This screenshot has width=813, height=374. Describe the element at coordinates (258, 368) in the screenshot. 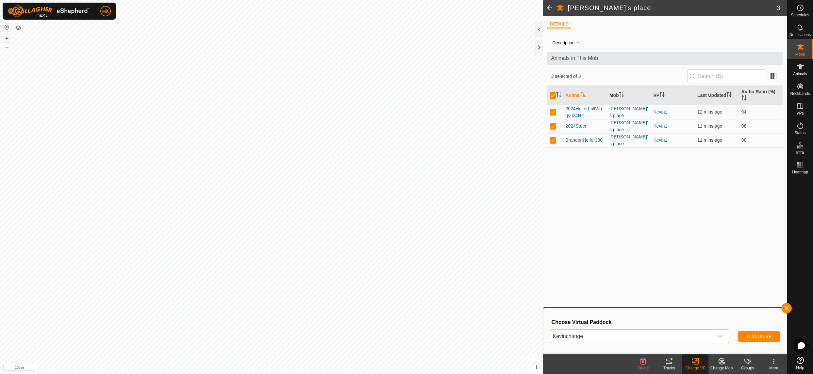

I see `a: Privacy Policy` at that location.